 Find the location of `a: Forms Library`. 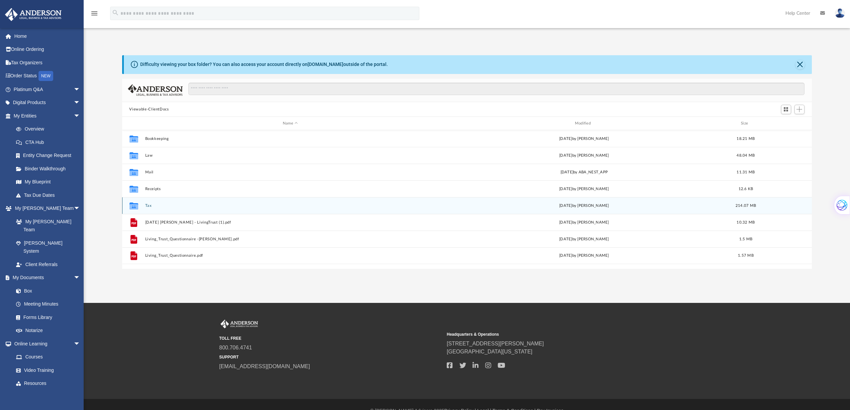

a: Forms Library is located at coordinates (47, 317).